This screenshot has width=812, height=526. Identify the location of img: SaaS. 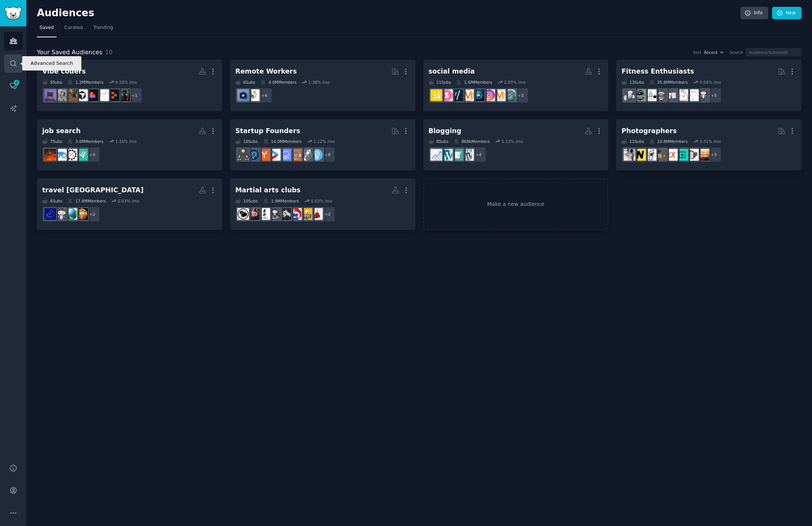
(285, 155).